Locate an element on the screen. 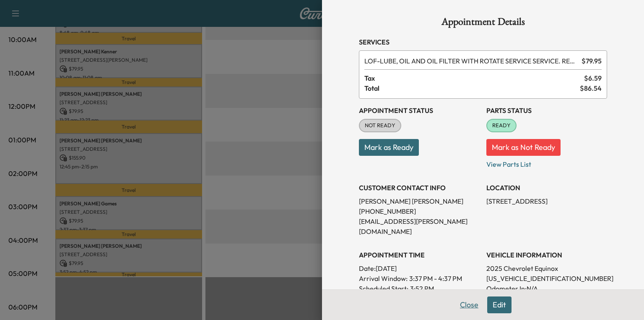 This screenshot has width=644, height=320. button: Close is located at coordinates (469, 305).